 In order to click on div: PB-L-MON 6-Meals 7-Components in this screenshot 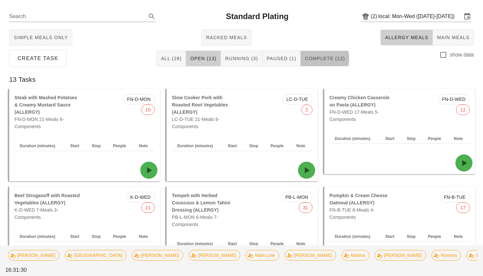, I will do `click(205, 210)`.